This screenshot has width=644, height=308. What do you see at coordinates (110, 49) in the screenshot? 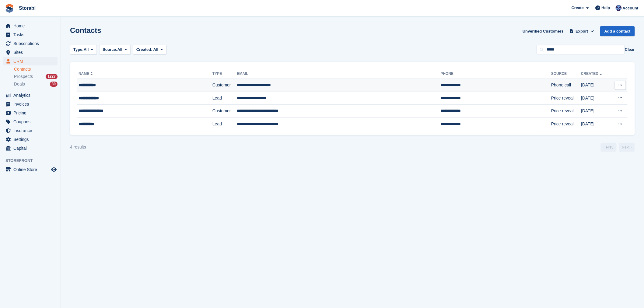
I see `span: Source:` at bounding box center [110, 49].